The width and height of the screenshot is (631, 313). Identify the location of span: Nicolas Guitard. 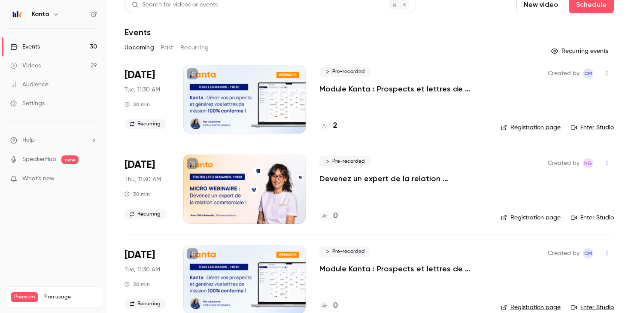
(589, 163).